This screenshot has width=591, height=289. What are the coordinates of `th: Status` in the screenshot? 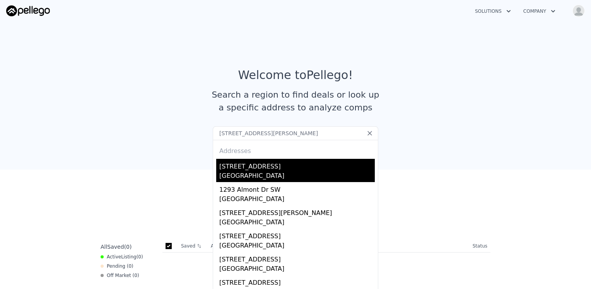 It's located at (480, 246).